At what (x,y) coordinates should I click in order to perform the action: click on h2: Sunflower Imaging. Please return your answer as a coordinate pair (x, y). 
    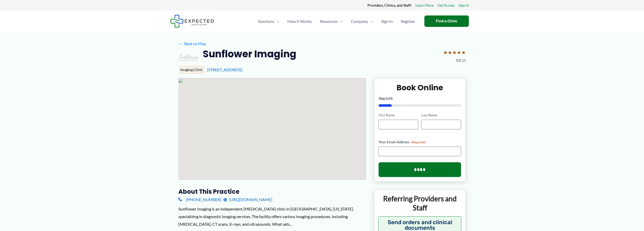
    Looking at the image, I should click on (249, 54).